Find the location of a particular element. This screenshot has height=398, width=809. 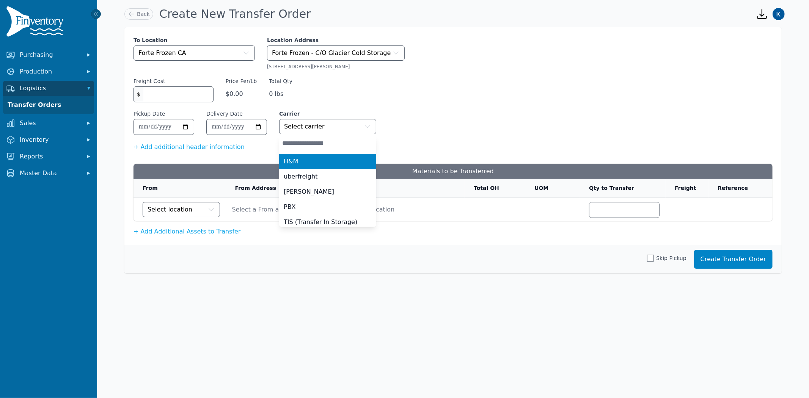

img: Finventory is located at coordinates (36, 23).